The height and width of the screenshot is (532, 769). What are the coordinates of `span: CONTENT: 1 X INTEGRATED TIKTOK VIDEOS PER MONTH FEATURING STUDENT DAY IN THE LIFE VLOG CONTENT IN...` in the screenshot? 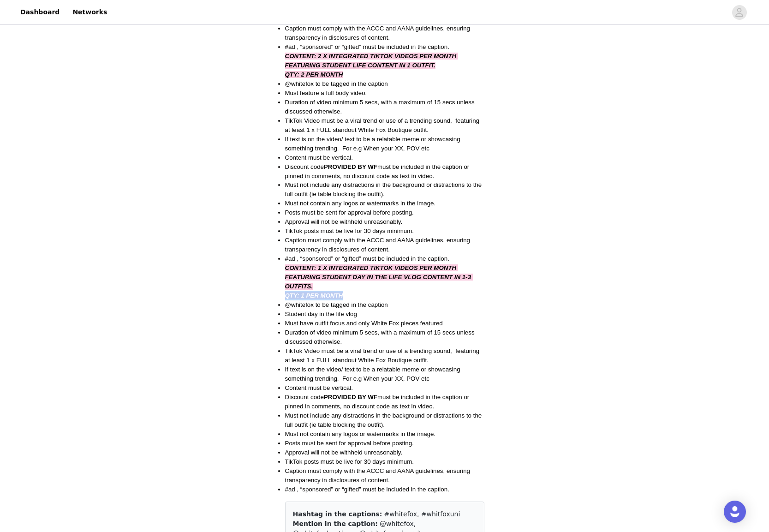 It's located at (379, 277).